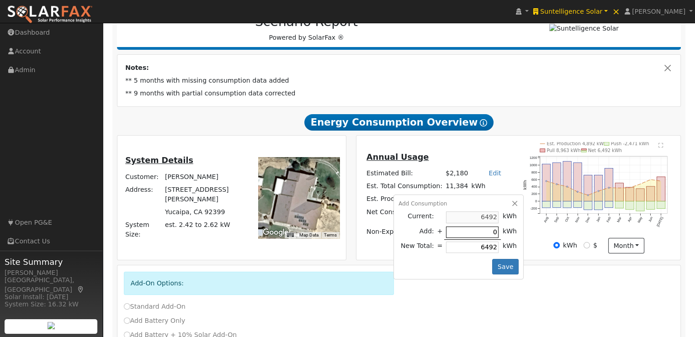 This screenshot has height=337, width=695. I want to click on button: Map Data, so click(309, 235).